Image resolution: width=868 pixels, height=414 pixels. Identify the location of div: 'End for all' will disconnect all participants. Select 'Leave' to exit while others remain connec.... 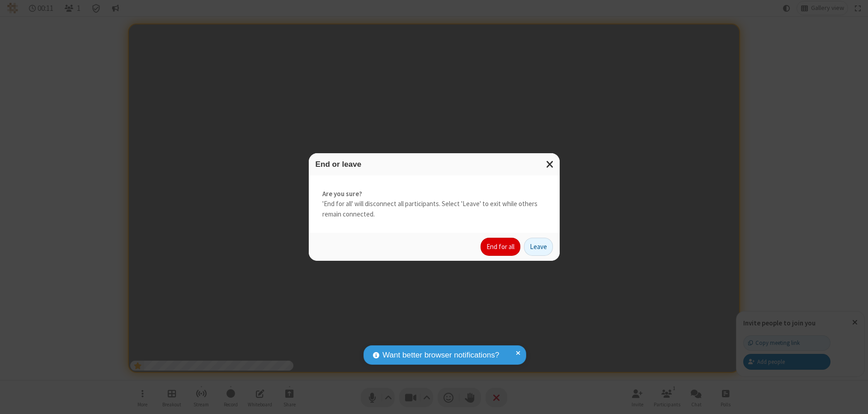
(434, 204).